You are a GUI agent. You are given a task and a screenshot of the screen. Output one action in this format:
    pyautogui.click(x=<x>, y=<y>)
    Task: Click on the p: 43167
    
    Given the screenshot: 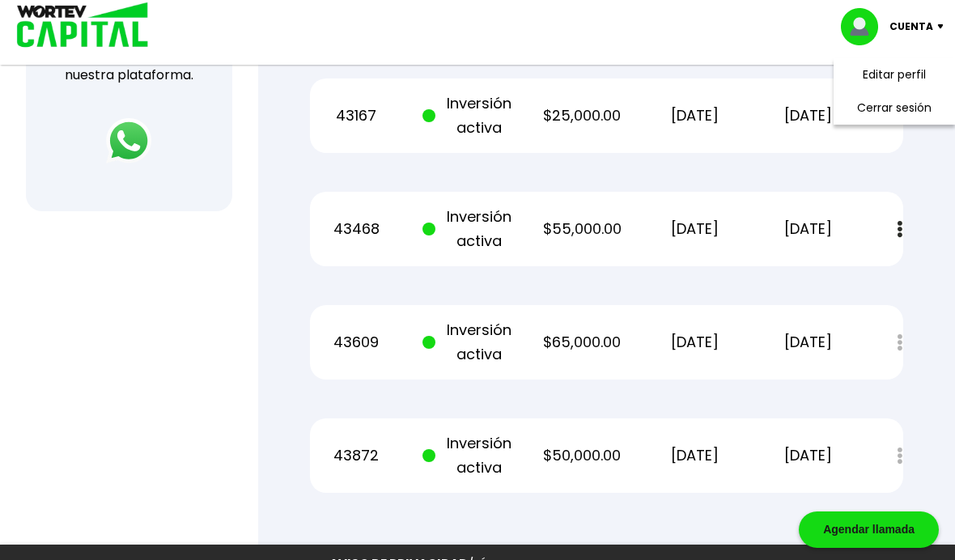 What is the action you would take?
    pyautogui.click(x=357, y=115)
    